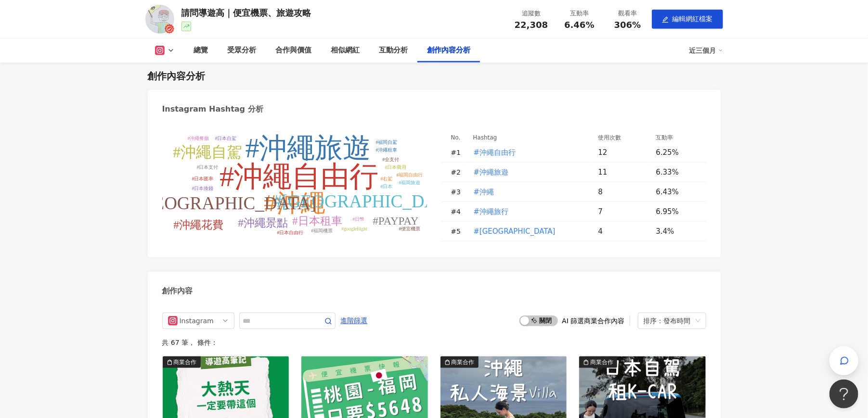 The width and height of the screenshot is (868, 418). Describe the element at coordinates (531, 13) in the screenshot. I see `div: 追蹤數` at that location.